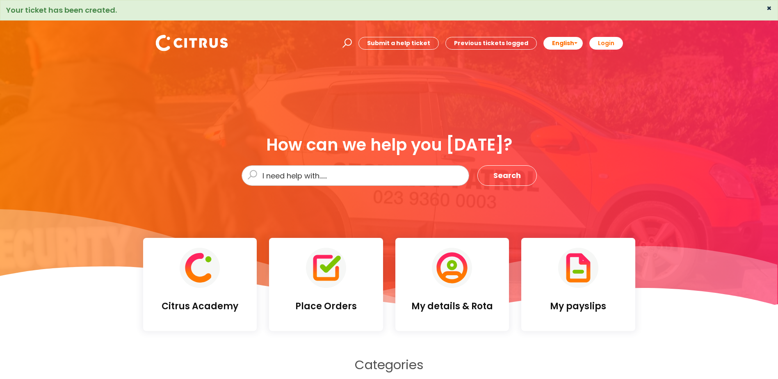 This screenshot has width=778, height=379. I want to click on h4: Citrus Academy, so click(200, 306).